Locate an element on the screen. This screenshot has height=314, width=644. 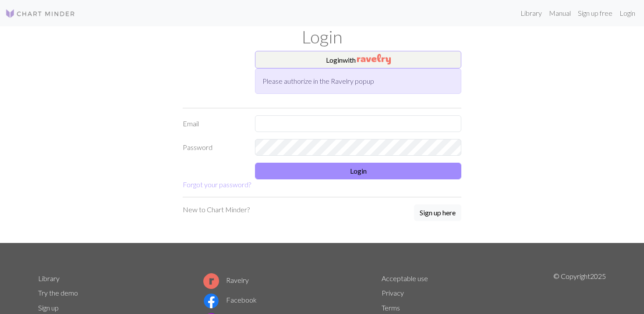
button: Sign up here is located at coordinates (438, 213).